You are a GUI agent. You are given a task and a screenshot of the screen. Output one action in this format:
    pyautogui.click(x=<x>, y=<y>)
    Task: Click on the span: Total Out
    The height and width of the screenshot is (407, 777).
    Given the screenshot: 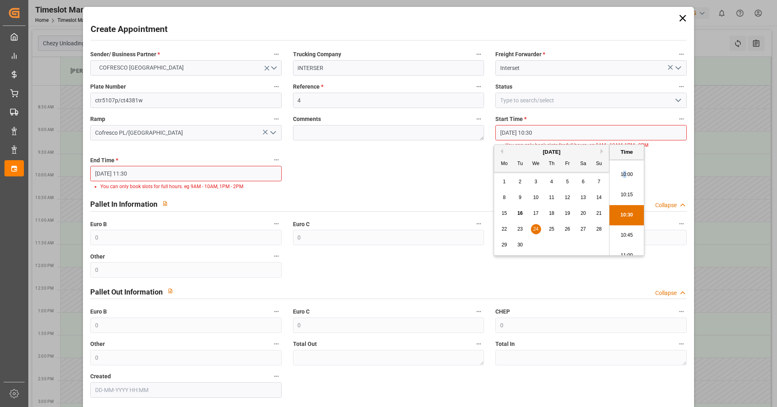 What is the action you would take?
    pyautogui.click(x=305, y=344)
    